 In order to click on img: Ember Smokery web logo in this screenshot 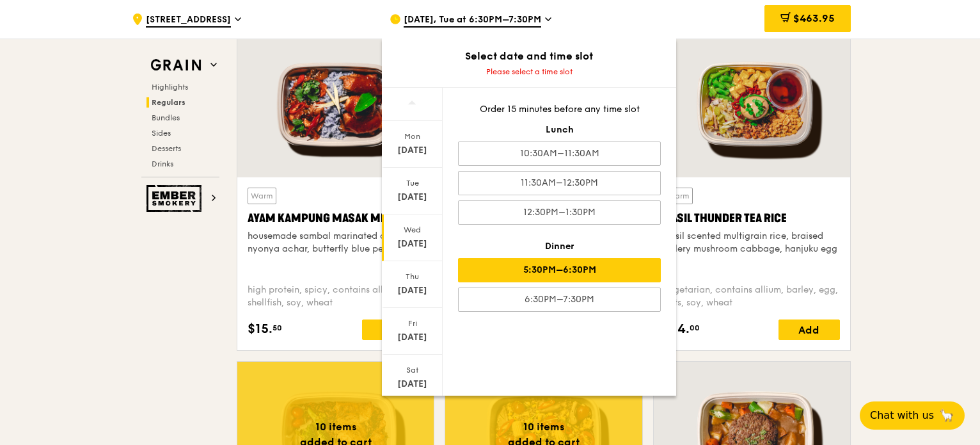, I will do `click(176, 198)`.